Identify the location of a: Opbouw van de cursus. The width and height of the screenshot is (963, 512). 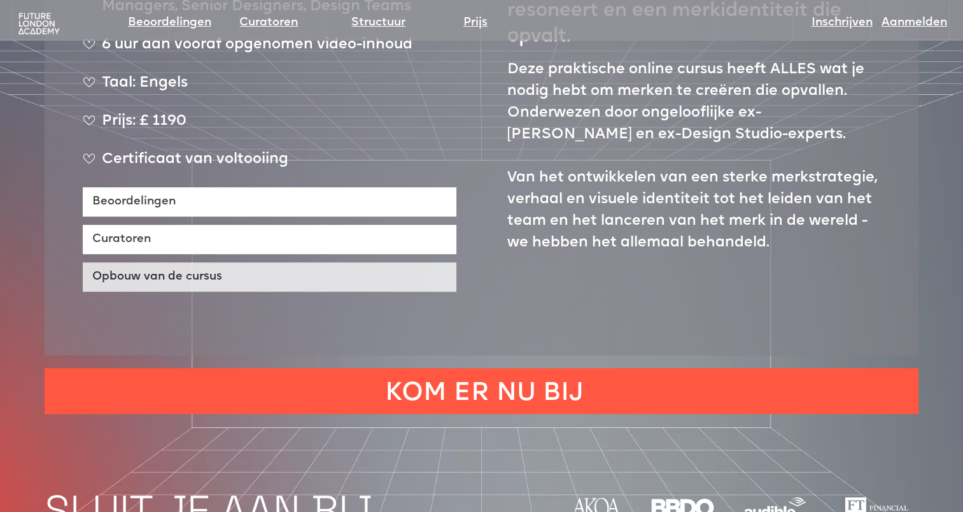
(269, 277).